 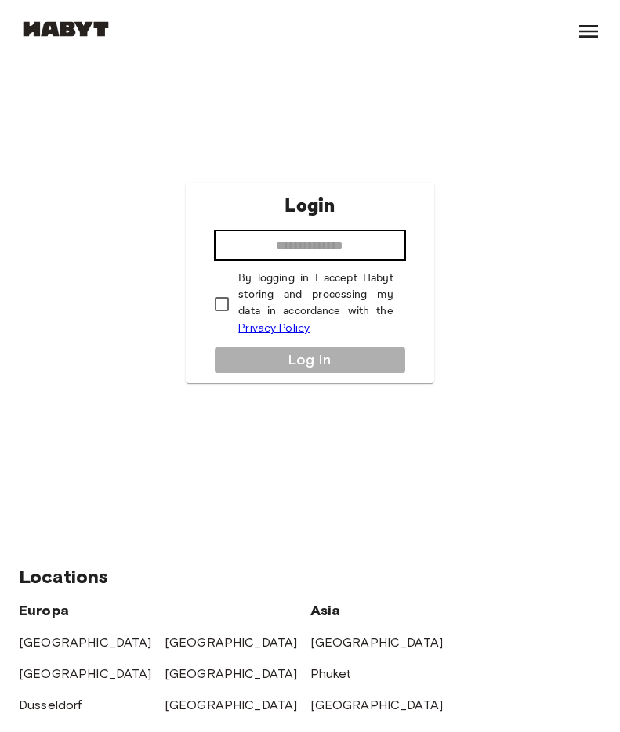 I want to click on p: Login, so click(x=310, y=206).